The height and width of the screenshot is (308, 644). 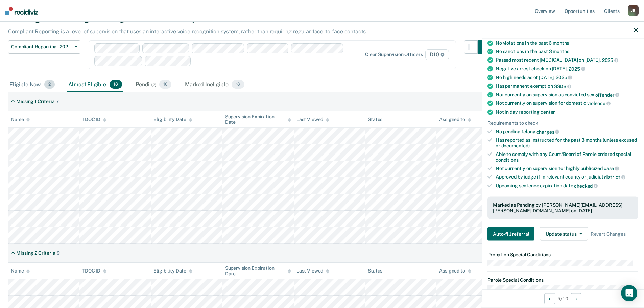 What do you see at coordinates (586, 186) in the screenshot?
I see `span: checked` at bounding box center [586, 186].